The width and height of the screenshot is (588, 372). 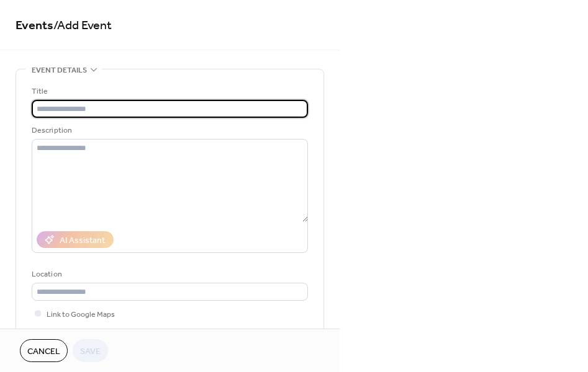 What do you see at coordinates (59, 70) in the screenshot?
I see `span: Event details` at bounding box center [59, 70].